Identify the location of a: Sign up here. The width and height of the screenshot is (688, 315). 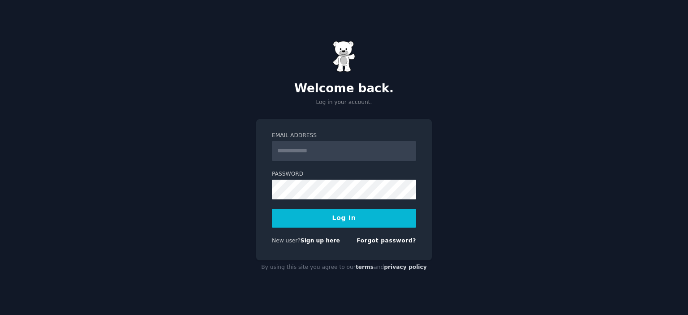
(320, 241).